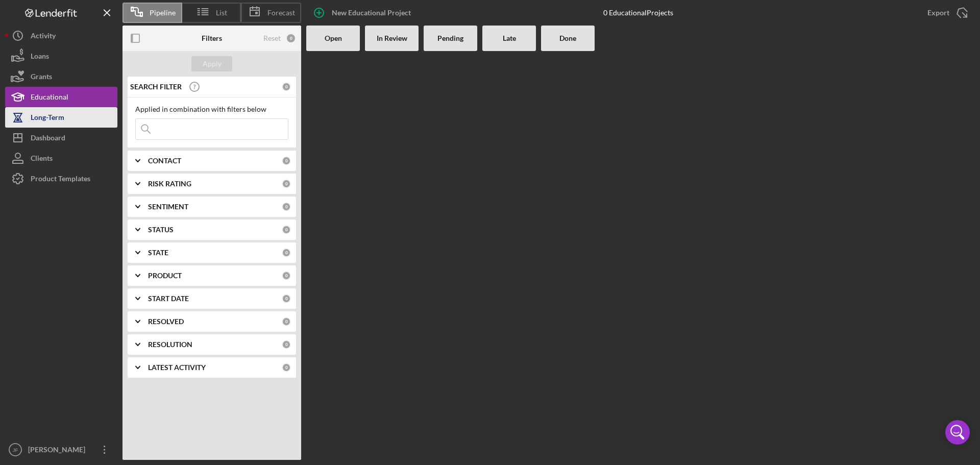  What do you see at coordinates (221, 13) in the screenshot?
I see `span: List` at bounding box center [221, 13].